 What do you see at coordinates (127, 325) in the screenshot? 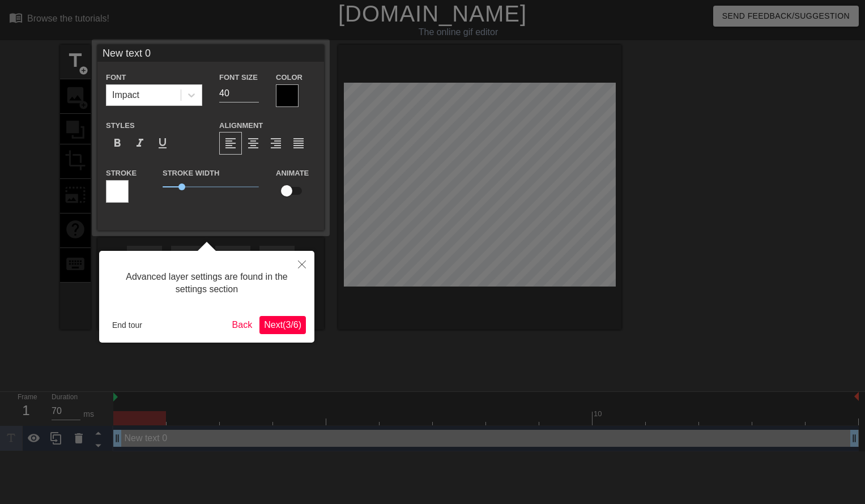
I see `button: End tour` at bounding box center [127, 325].